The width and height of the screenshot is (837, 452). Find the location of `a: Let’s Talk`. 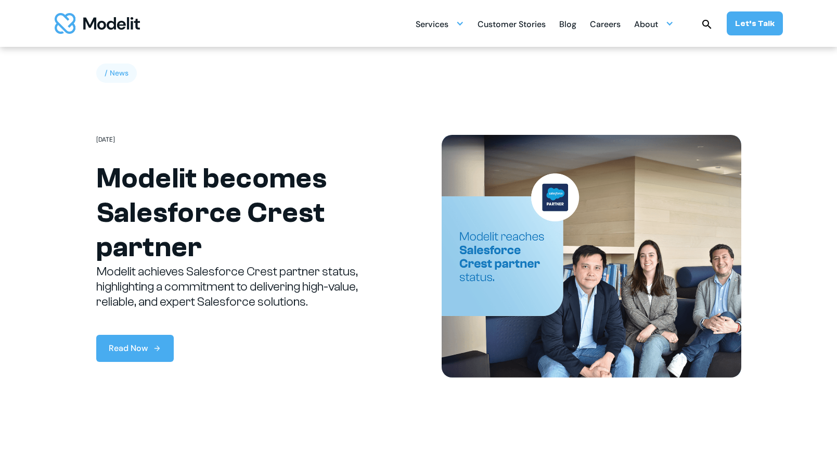

a: Let’s Talk is located at coordinates (755, 23).